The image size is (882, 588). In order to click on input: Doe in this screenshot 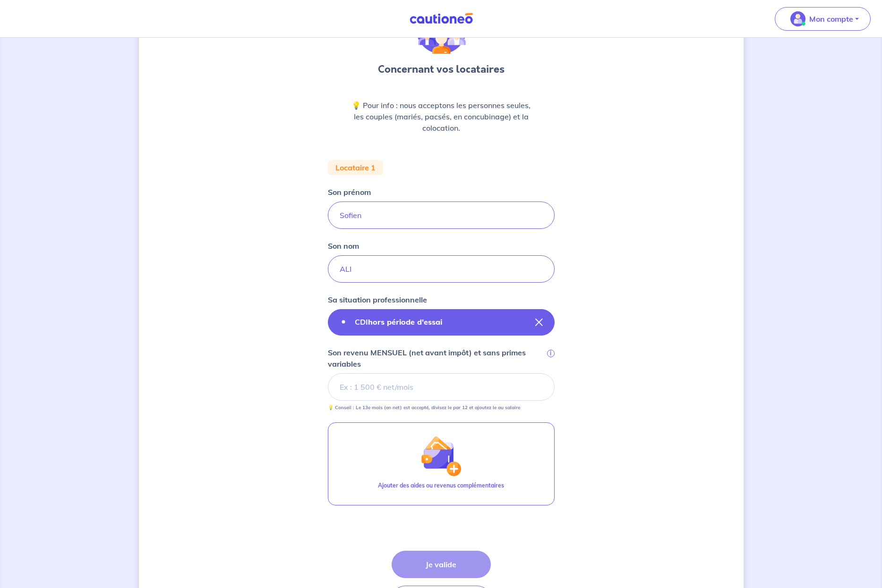, I will do `click(441, 269)`.